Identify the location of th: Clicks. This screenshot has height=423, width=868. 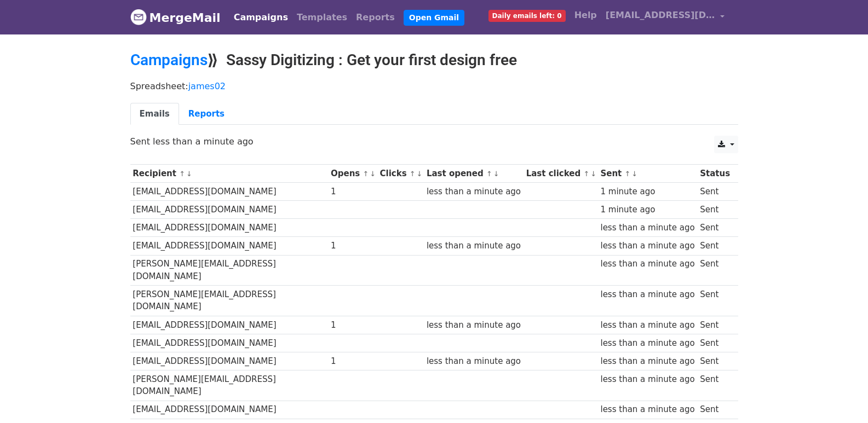
(400, 173).